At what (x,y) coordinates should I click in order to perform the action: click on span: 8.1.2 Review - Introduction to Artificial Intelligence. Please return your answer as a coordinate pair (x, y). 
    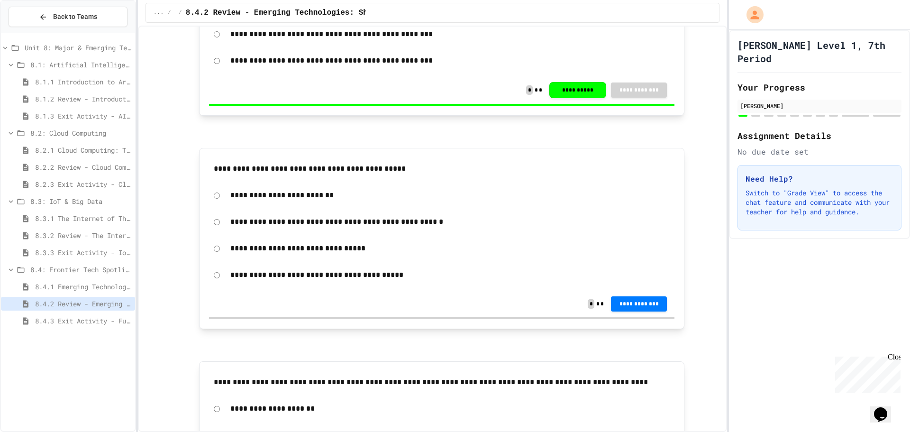
    Looking at the image, I should click on (83, 99).